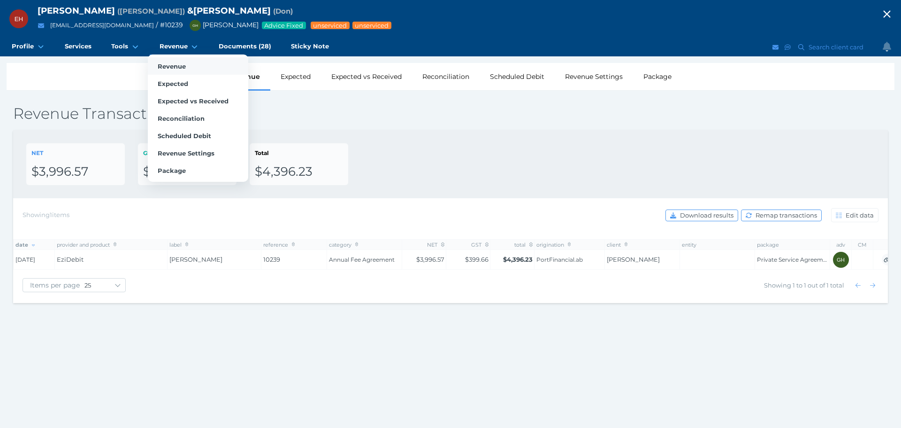 This screenshot has width=901, height=428. Describe the element at coordinates (120, 46) in the screenshot. I see `span: Tools` at that location.